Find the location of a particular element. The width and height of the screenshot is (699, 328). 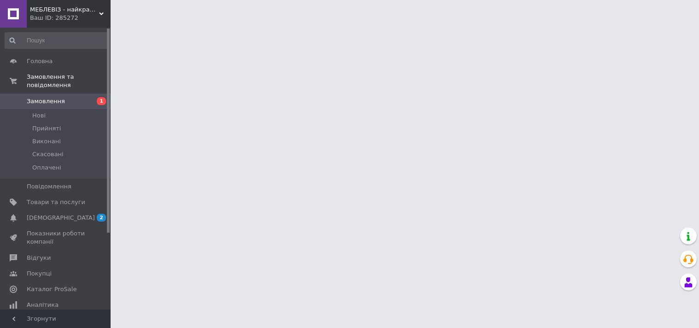

span: Замовлення is located at coordinates (46, 101).